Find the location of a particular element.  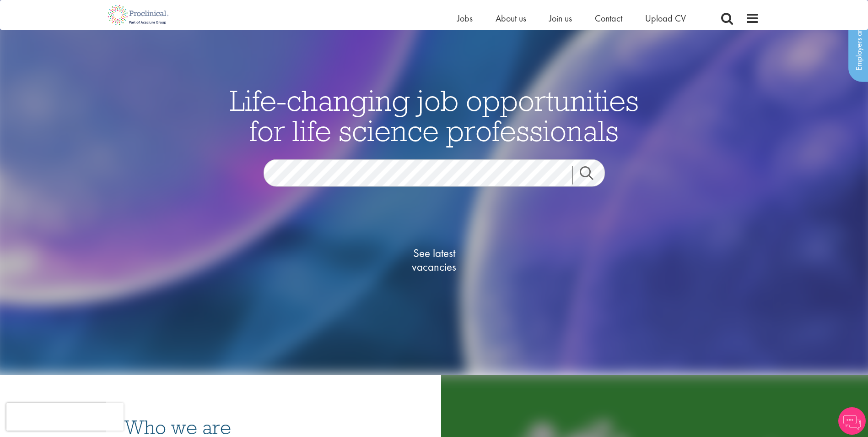

a: Upload CV is located at coordinates (665, 18).